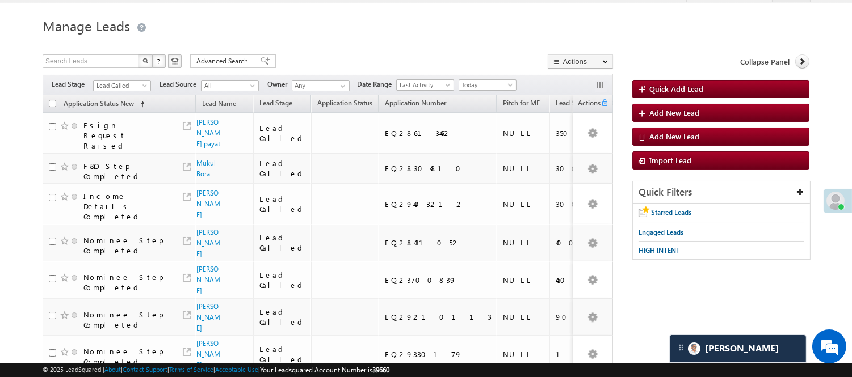 The width and height of the screenshot is (852, 377). I want to click on span: Lead Called, so click(120, 86).